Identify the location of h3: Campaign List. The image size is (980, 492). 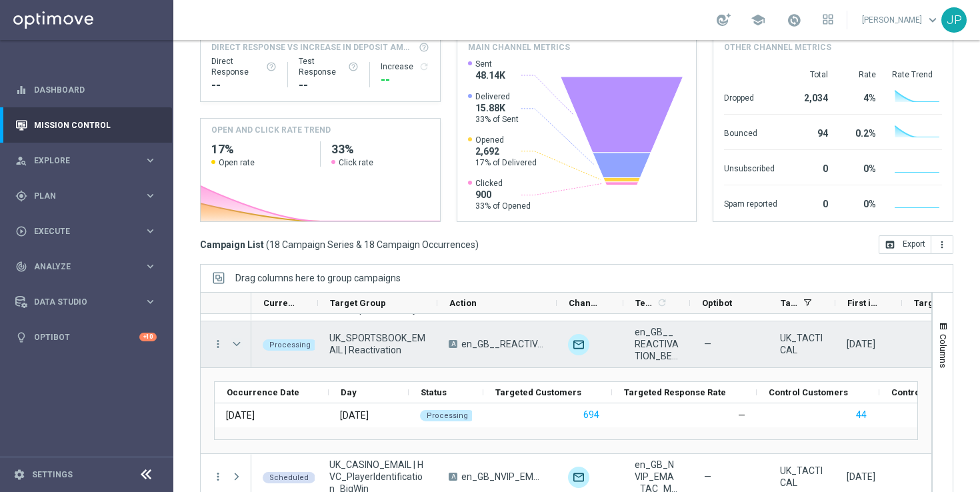
(339, 244).